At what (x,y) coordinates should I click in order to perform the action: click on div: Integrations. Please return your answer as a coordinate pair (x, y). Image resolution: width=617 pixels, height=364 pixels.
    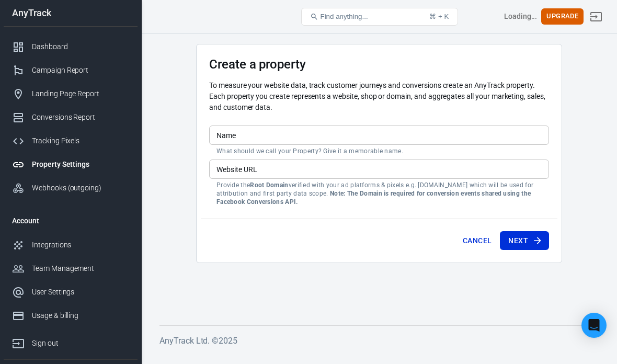
    Looking at the image, I should click on (80, 245).